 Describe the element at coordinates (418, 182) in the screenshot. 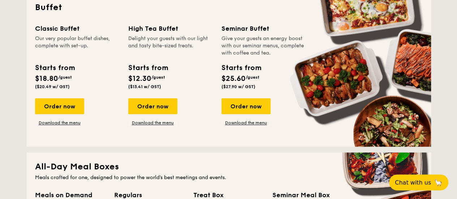

I see `button: Chat with us🦙` at that location.